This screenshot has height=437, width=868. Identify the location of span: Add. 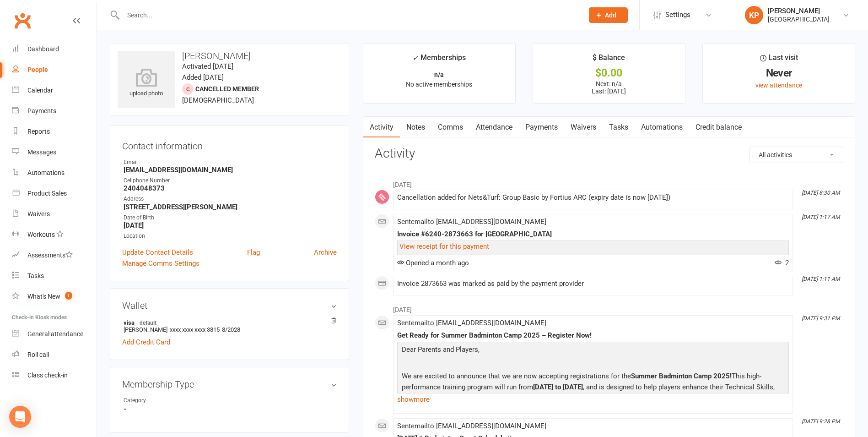
(611, 15).